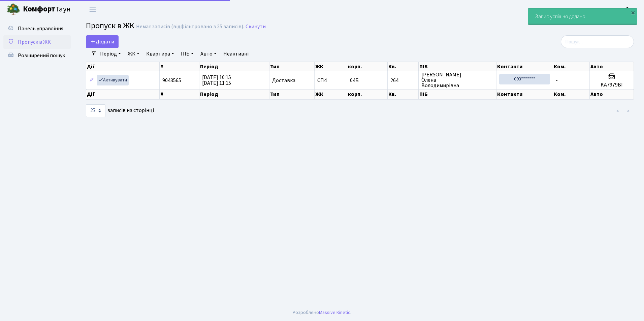  I want to click on div: Немає записів (відфільтровано з 25 записів)., so click(190, 27).